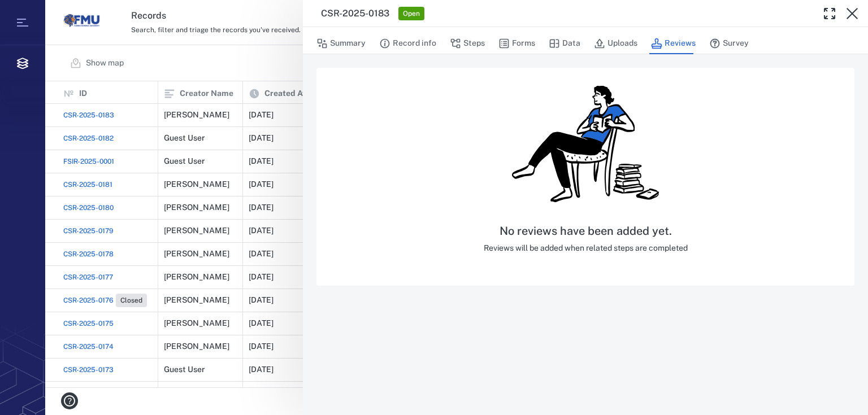  Describe the element at coordinates (565, 44) in the screenshot. I see `button: Data` at that location.